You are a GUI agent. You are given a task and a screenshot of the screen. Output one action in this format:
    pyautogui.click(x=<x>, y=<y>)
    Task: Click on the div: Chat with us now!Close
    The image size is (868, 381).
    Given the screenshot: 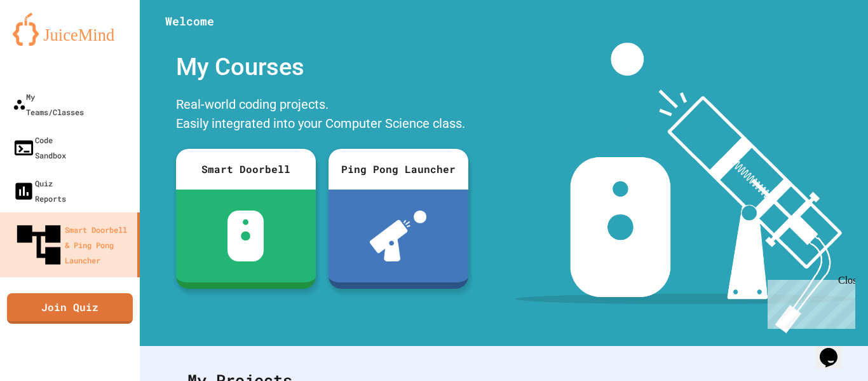 What is the action you would take?
    pyautogui.click(x=47, y=43)
    